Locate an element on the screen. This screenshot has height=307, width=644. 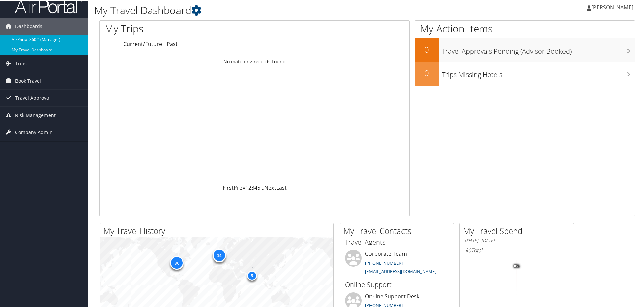
span: $0 is located at coordinates (468, 250).